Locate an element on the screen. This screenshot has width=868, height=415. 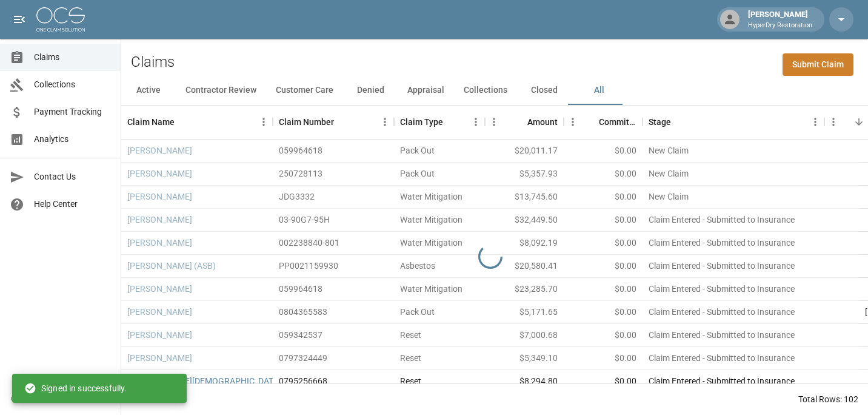
div: dynamic tabs is located at coordinates (494, 90).